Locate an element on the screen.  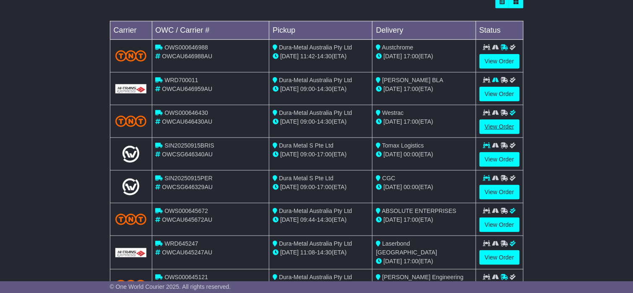
span: CGC is located at coordinates (389, 178).